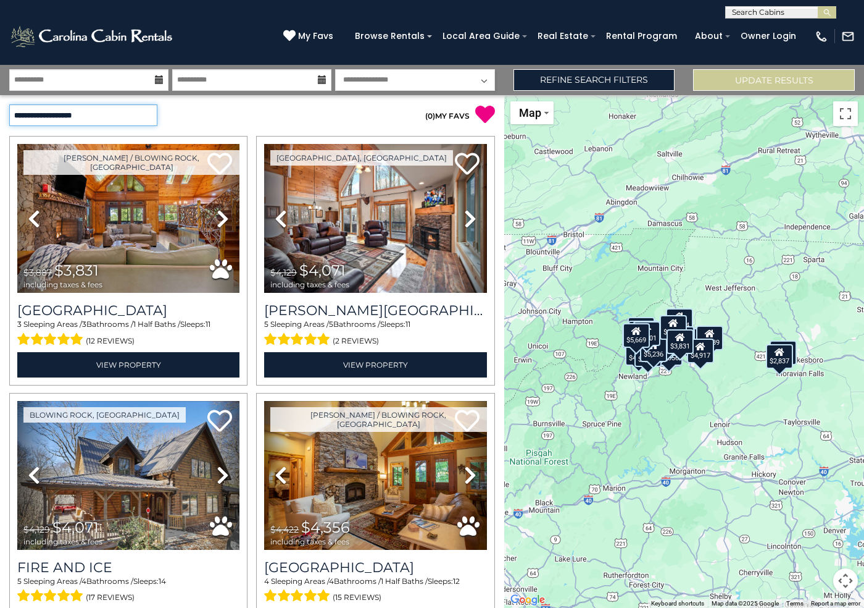 This screenshot has width=864, height=608. Describe the element at coordinates (356, 341) in the screenshot. I see `span: (2 reviews)` at that location.